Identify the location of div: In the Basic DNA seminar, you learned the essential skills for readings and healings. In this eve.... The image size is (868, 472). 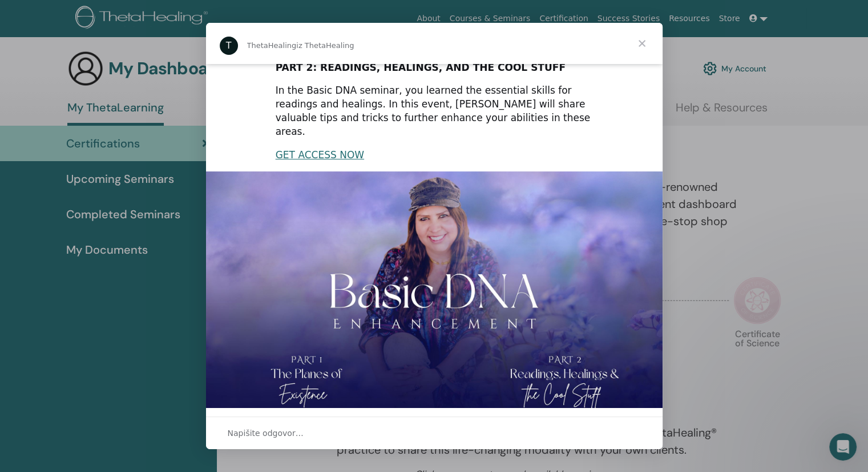
(434, 111).